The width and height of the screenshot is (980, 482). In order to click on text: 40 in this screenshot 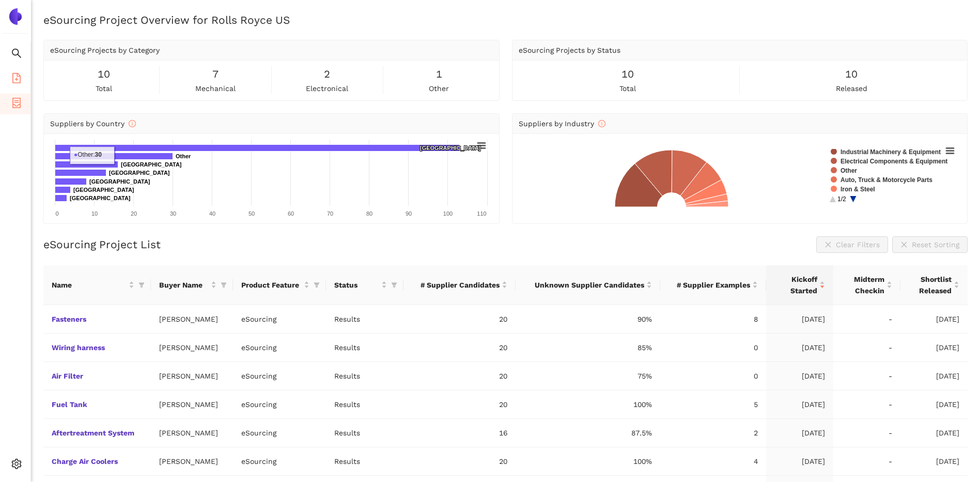, I will do `click(212, 214)`.